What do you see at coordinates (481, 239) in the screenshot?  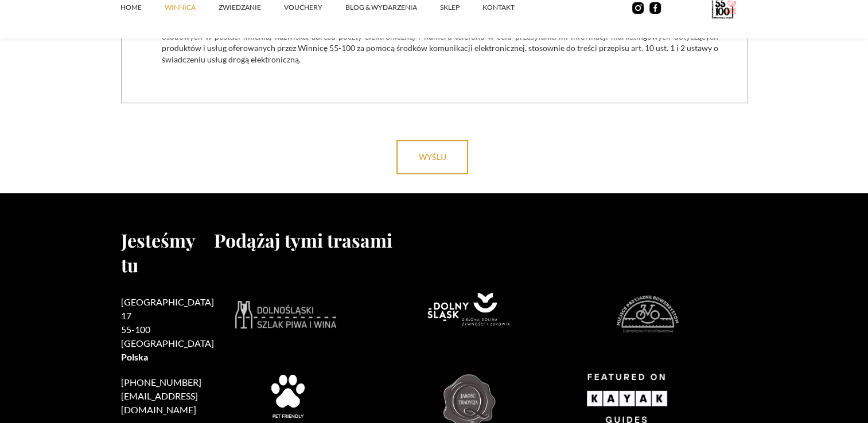 I see `h2: Podążaj tymi trasami` at bounding box center [481, 239].